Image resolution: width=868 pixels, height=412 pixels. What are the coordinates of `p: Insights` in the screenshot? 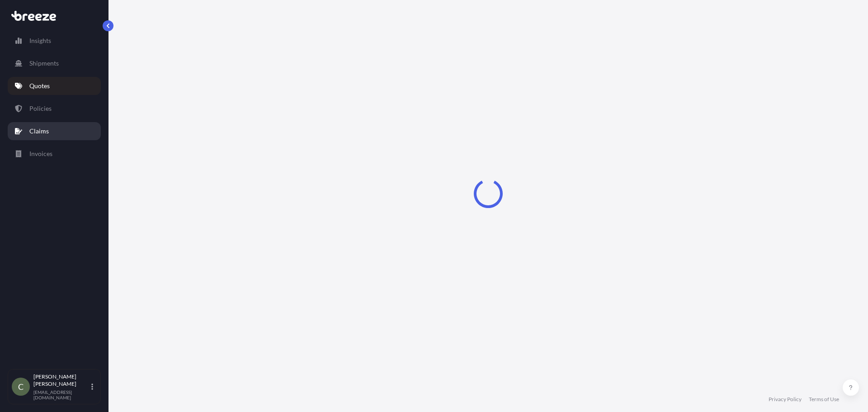 It's located at (40, 40).